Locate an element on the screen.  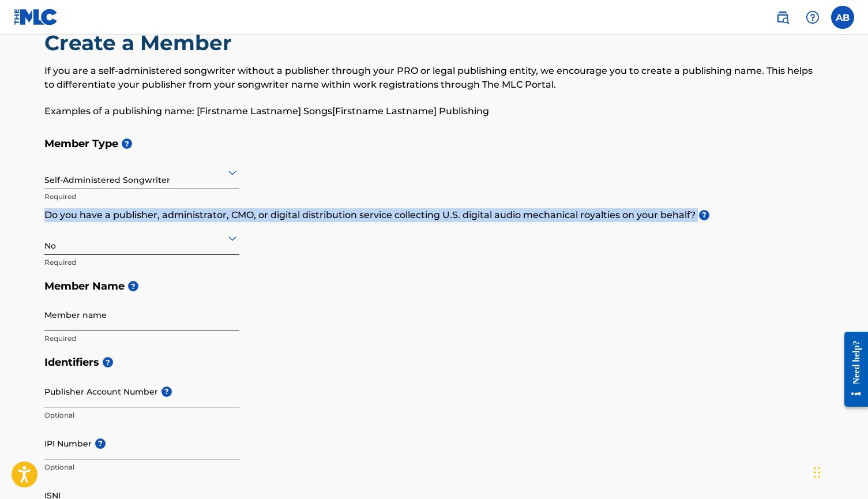
div: Drag is located at coordinates (817, 473).